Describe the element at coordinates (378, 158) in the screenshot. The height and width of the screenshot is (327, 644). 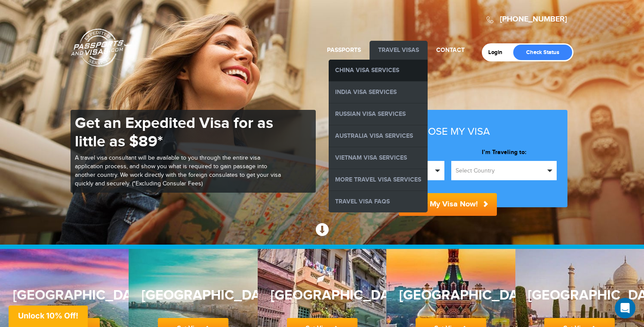
I see `a: Vietnam Visa Services` at that location.